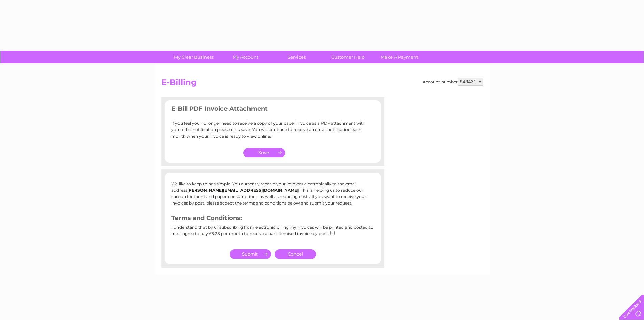 The height and width of the screenshot is (320, 644). I want to click on p: If you feel you no longer need to receive a copy of your paper invoice as a PDF attachment with y..., so click(273, 130).